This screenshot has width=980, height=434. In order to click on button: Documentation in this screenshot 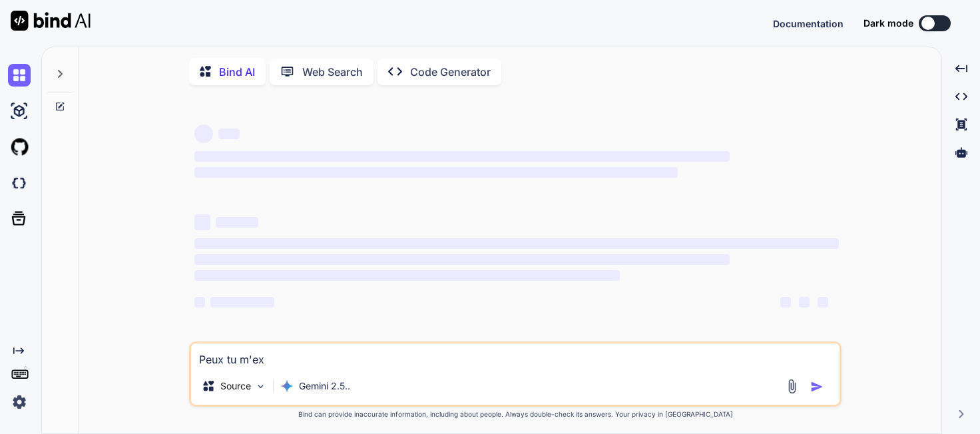, I will do `click(809, 23)`.